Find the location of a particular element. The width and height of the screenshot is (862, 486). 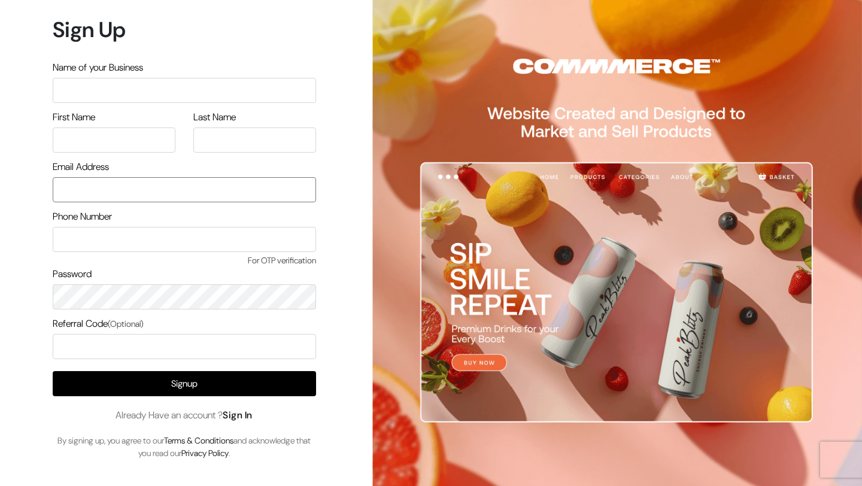

h1: Sign Up is located at coordinates (184, 29).